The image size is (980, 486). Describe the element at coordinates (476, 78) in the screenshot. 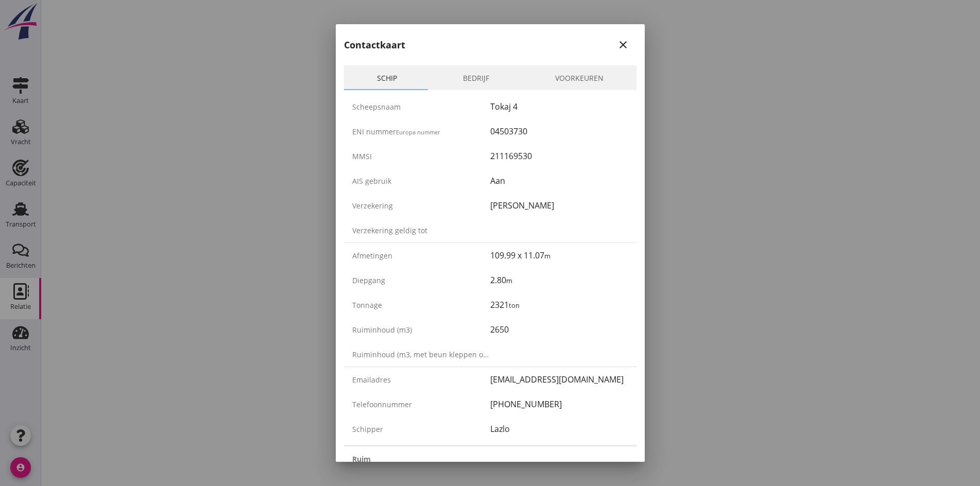

I see `a: Bedrijf` at that location.